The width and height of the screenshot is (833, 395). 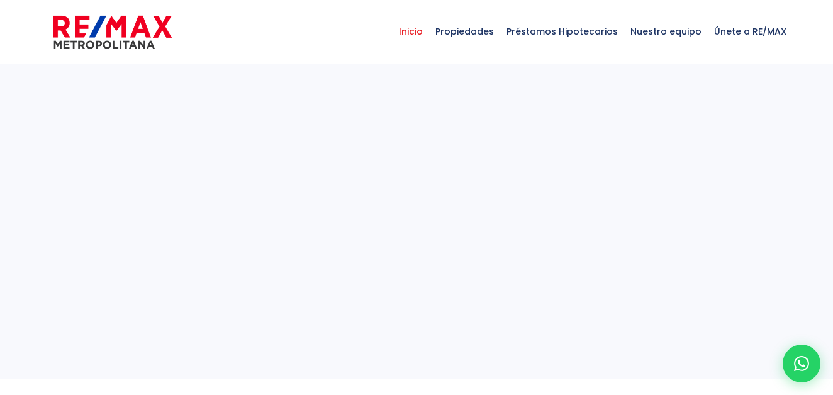 I want to click on span: Préstamos Hipotecarios, so click(x=562, y=31).